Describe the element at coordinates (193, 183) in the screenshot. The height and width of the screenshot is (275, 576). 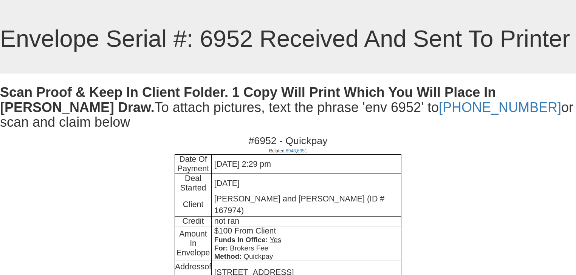
I see `span: Deal Started` at that location.